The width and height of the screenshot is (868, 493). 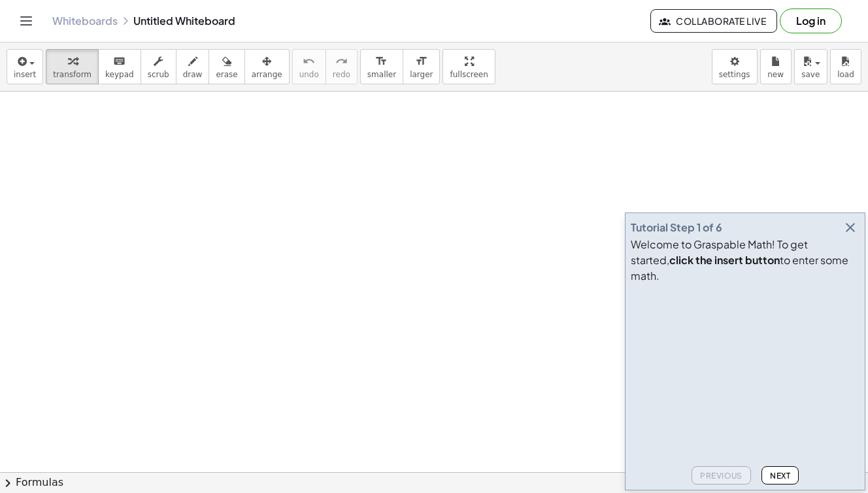 I want to click on a: Whiteboards, so click(x=85, y=21).